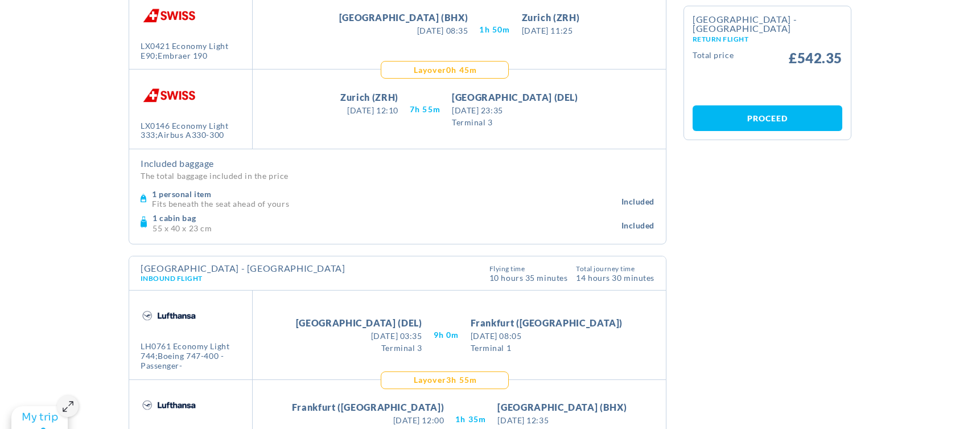 This screenshot has height=429, width=980. Describe the element at coordinates (547, 347) in the screenshot. I see `span: Terminal 1` at that location.